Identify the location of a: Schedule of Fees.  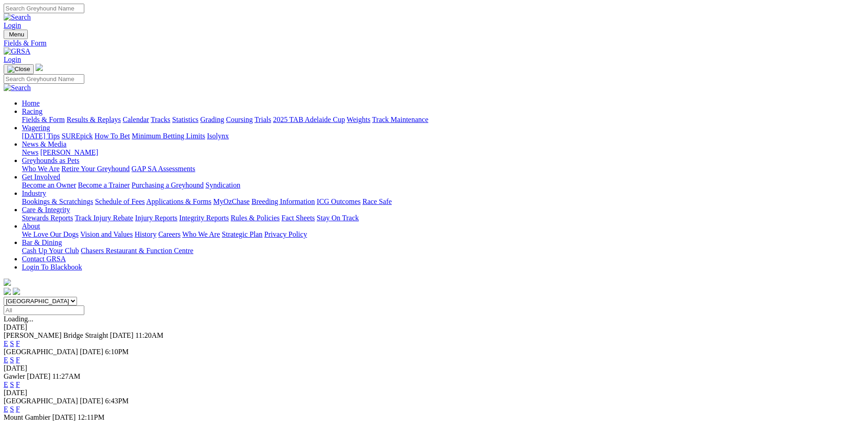
(119, 201).